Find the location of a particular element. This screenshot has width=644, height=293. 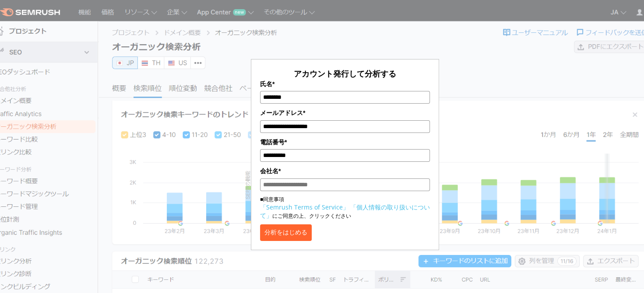

p: ■同意事項 にご同意の上、クリックください is located at coordinates (345, 208).